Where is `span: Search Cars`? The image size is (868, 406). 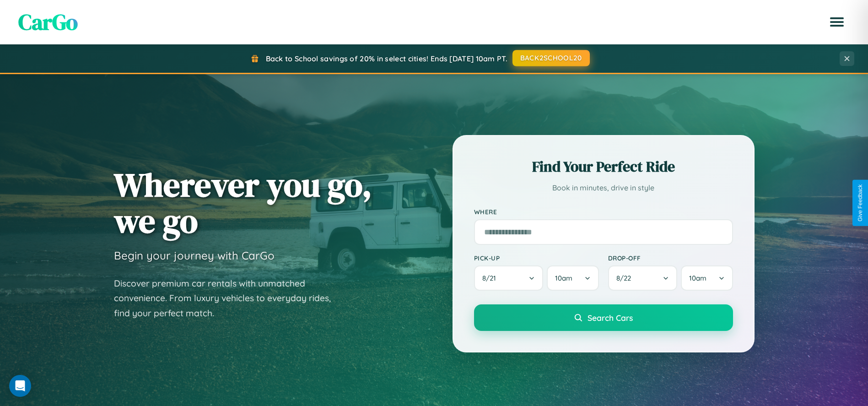
span: Search Cars is located at coordinates (610, 318).